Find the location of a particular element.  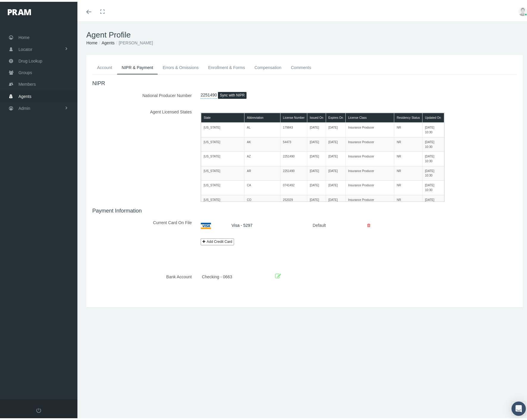

span: Home is located at coordinates (24, 36).